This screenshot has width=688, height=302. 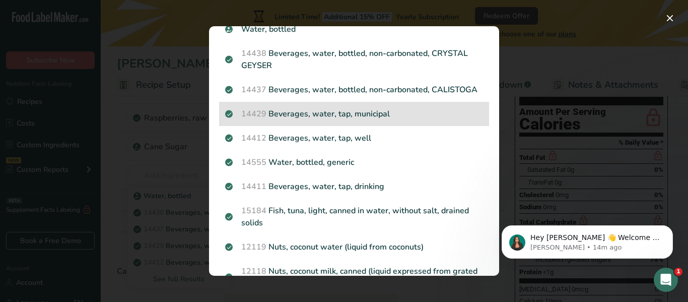 What do you see at coordinates (31, 38) in the screenshot?
I see `img: Profile image for Aya` at bounding box center [31, 38].